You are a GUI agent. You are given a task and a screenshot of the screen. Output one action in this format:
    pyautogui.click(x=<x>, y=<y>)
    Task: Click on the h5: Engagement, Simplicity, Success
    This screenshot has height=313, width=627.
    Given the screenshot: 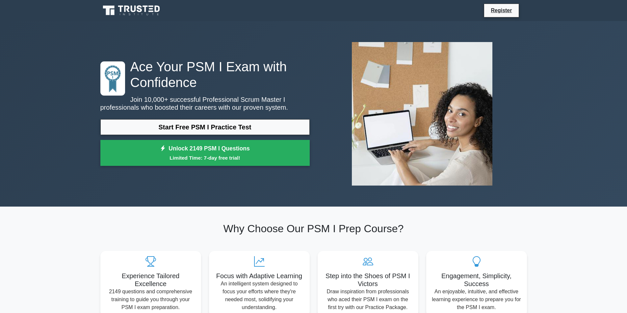 What is the action you would take?
    pyautogui.click(x=476, y=280)
    